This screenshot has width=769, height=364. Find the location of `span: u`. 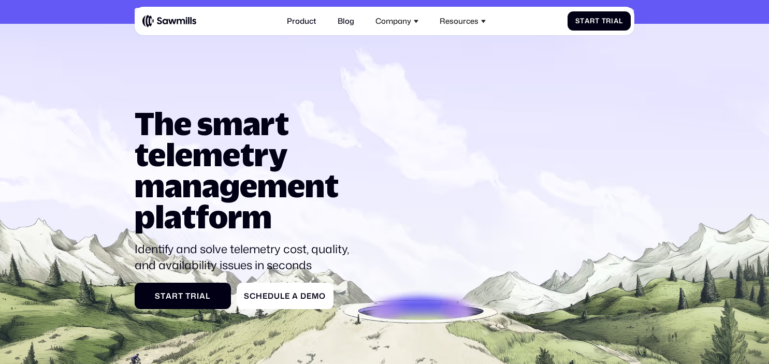

span: u is located at coordinates (277, 296).